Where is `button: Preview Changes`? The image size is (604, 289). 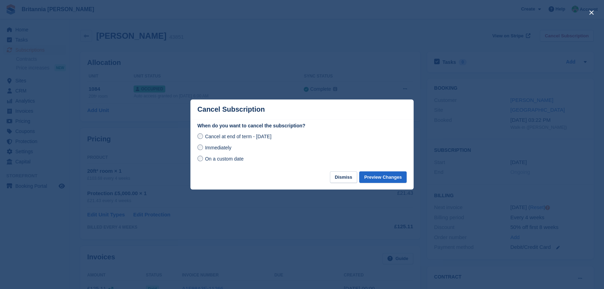 button: Preview Changes is located at coordinates (383, 177).